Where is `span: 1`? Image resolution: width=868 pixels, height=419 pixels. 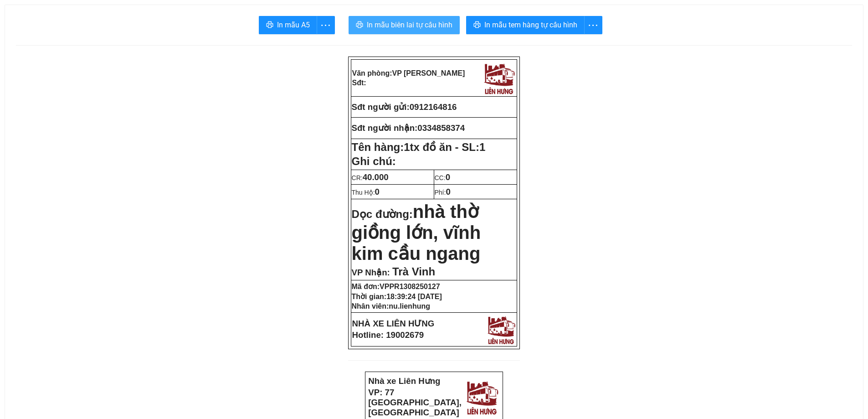 span: 1 is located at coordinates (482, 147).